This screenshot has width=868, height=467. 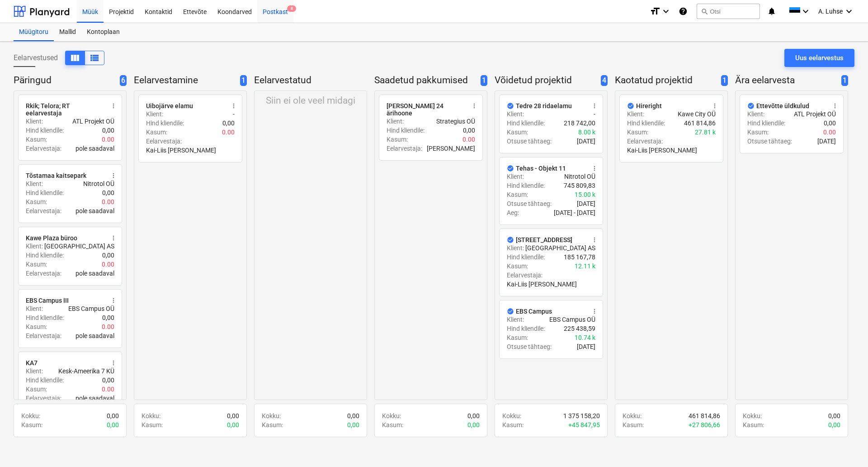 What do you see at coordinates (311, 101) in the screenshot?
I see `p: Siin ei ole veel midagi` at bounding box center [311, 101].